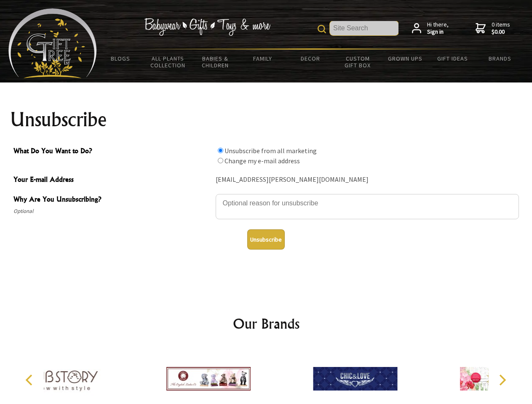 The image size is (532, 404). Describe the element at coordinates (120, 58) in the screenshot. I see `a: BLOGS` at that location.